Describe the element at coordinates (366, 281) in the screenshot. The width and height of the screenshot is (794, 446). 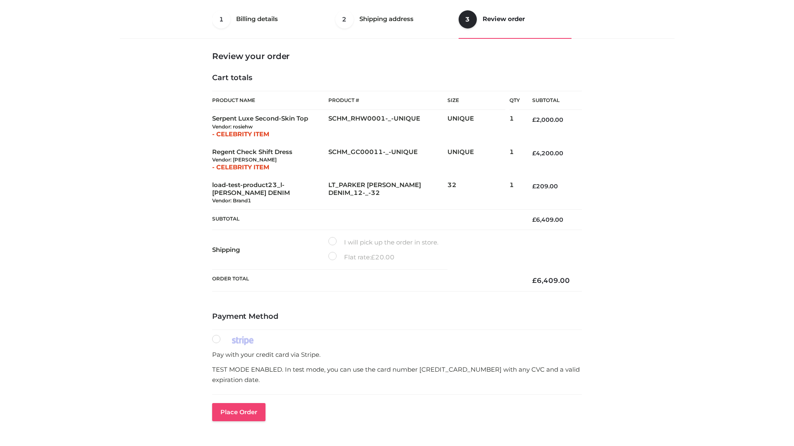
I see `th: Order Total` at that location.